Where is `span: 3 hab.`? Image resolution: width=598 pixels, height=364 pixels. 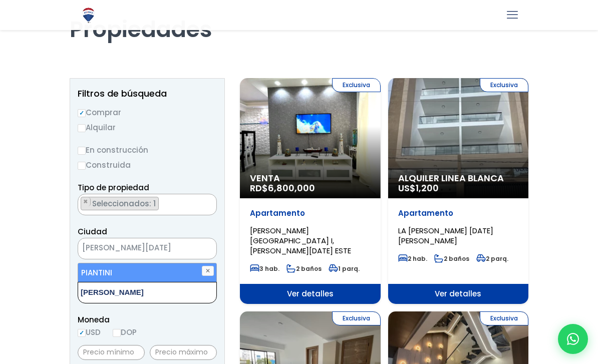
span: 3 hab. is located at coordinates (264, 268).